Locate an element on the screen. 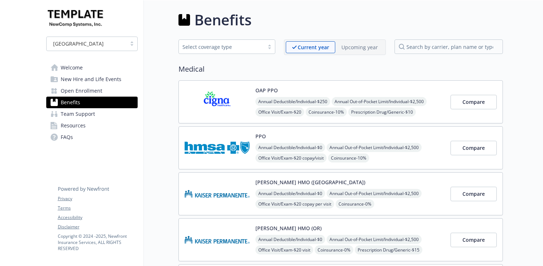  a: Resources is located at coordinates (92, 125).